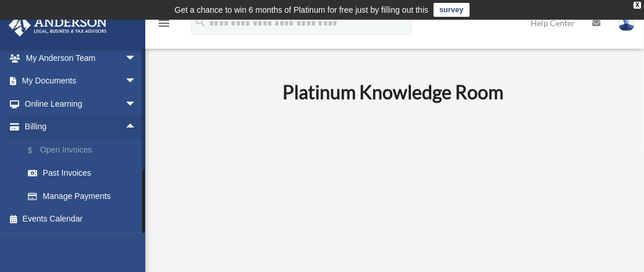 This screenshot has width=644, height=272. Describe the element at coordinates (85, 173) in the screenshot. I see `a: Past Invoices` at that location.